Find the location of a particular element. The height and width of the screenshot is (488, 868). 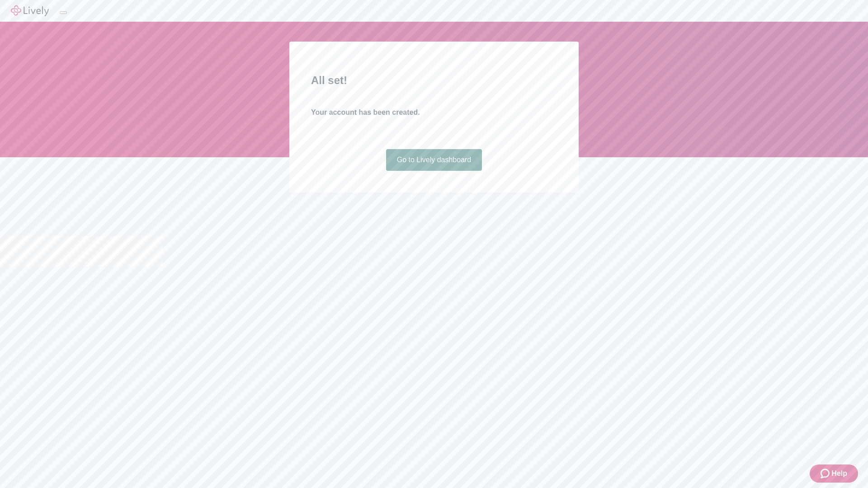

button: Log out is located at coordinates (63, 12).